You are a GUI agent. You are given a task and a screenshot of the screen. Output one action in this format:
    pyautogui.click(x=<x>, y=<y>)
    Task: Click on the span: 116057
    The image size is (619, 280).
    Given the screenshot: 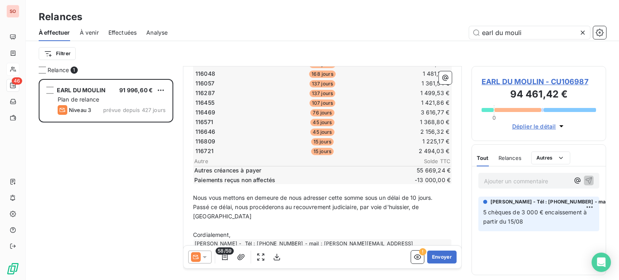 What is the action you would take?
    pyautogui.click(x=205, y=83)
    